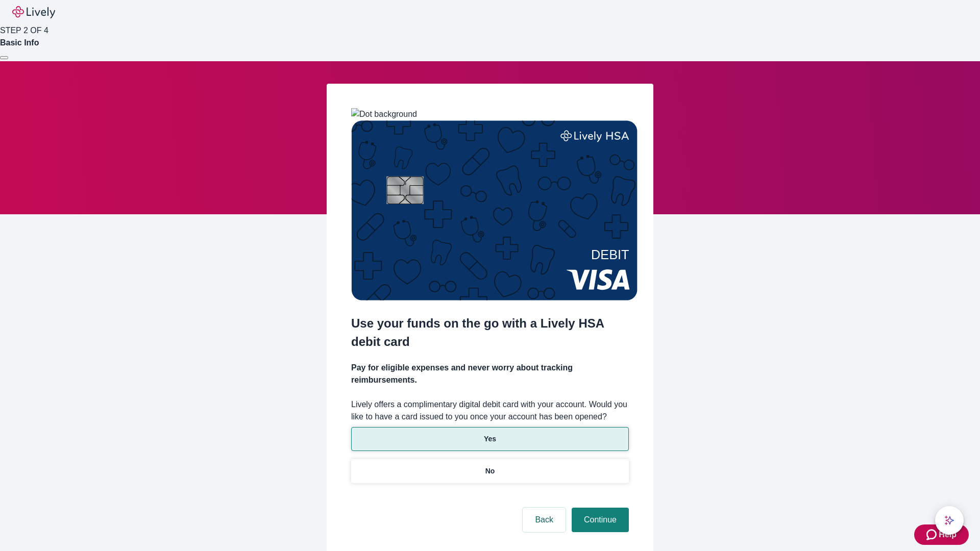 The image size is (980, 551). I want to click on button: Continue, so click(600, 520).